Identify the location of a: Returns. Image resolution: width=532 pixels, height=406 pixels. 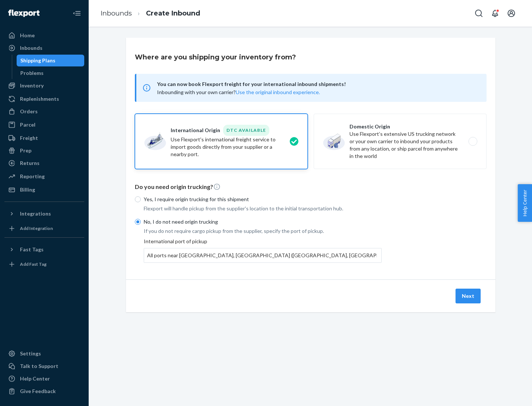
(45, 163).